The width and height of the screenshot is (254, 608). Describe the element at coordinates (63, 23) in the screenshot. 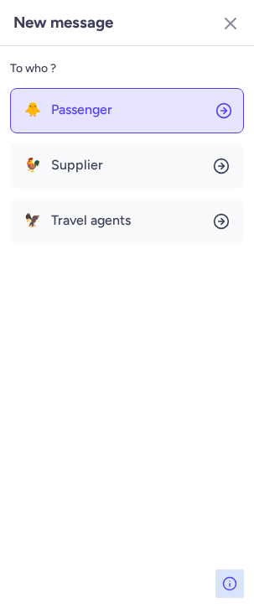

I see `h3: New message` at that location.